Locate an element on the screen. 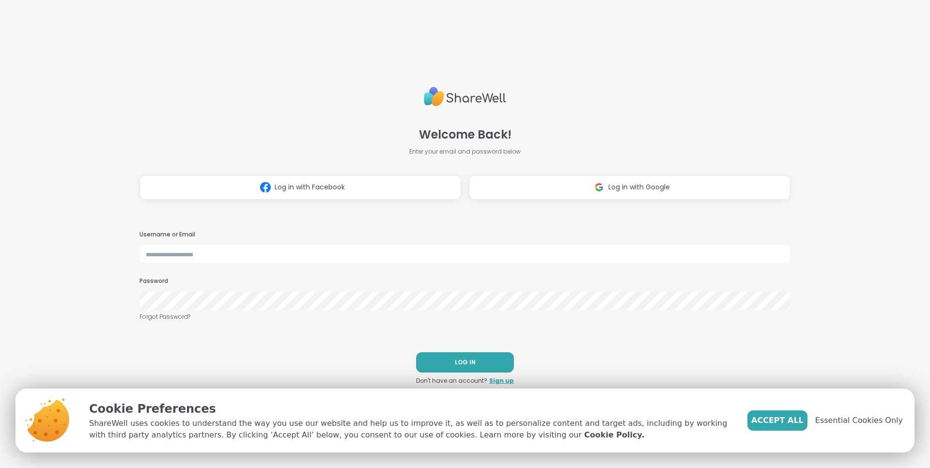 This screenshot has height=468, width=930. img: ShareWell Logo is located at coordinates (465, 96).